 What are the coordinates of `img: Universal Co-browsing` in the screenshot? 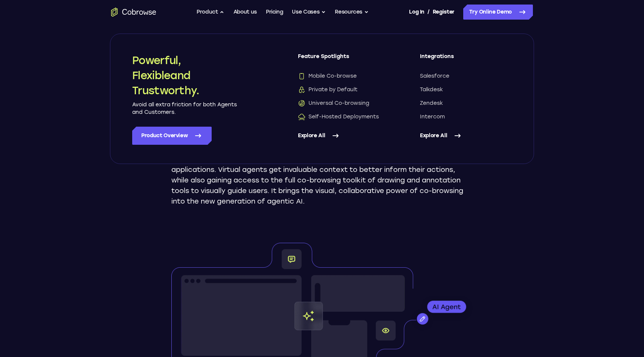 It's located at (302, 103).